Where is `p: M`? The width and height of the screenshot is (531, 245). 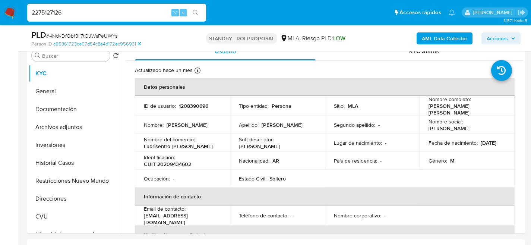 p: M is located at coordinates (452, 161).